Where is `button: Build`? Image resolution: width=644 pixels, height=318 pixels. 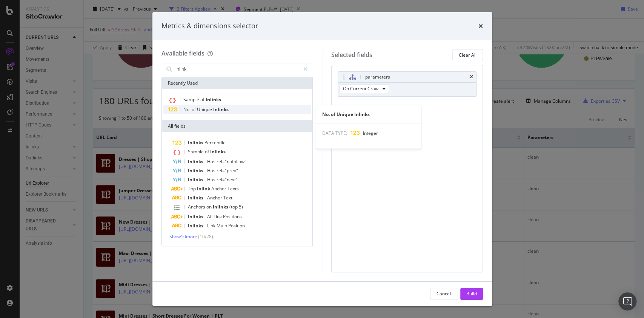 button: Build is located at coordinates (472, 294).